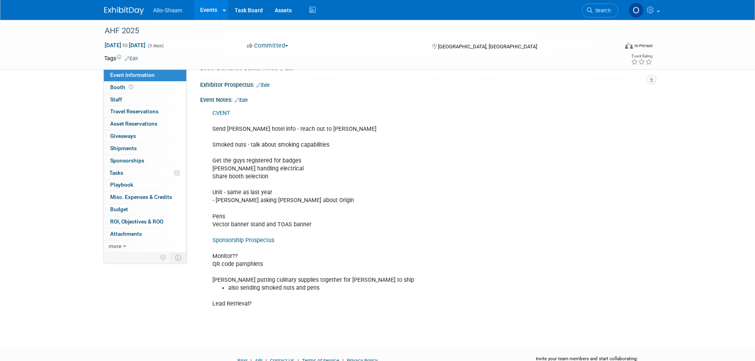 This screenshot has width=755, height=361. I want to click on div: Event Rating, so click(642, 56).